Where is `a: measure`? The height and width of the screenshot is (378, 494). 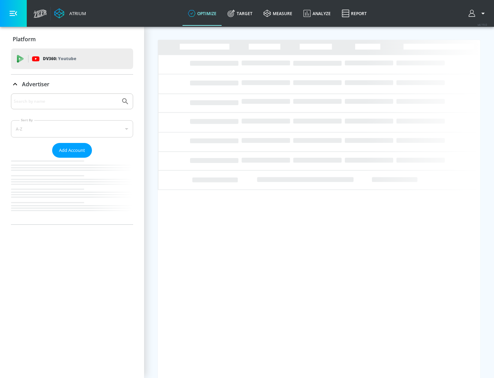
a: measure is located at coordinates (278, 13).